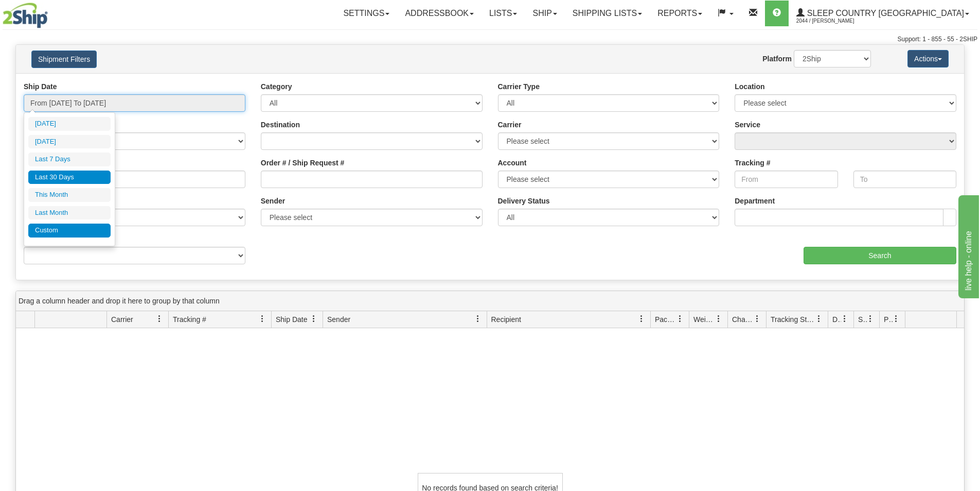 The width and height of the screenshot is (980, 491). I want to click on label: Carrier Type, so click(519, 86).